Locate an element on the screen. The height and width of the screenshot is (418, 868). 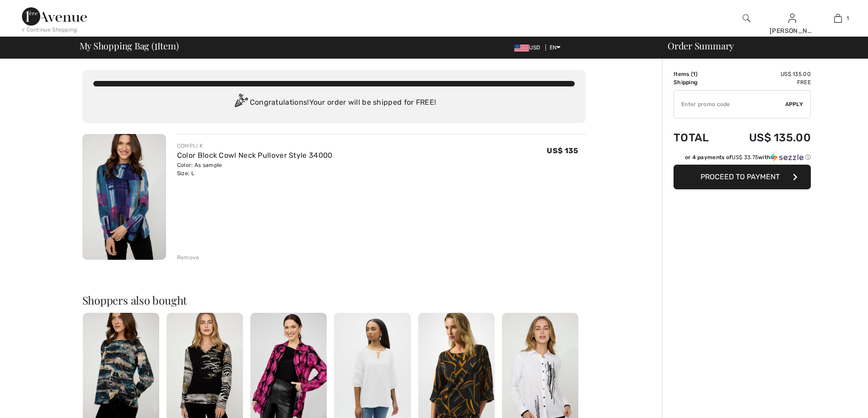
img: search the website is located at coordinates (746, 18).